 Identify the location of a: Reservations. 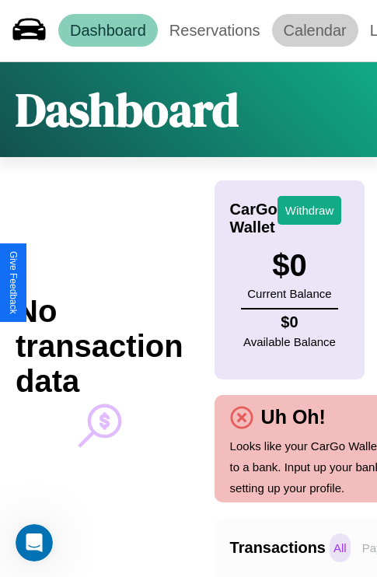
(214, 30).